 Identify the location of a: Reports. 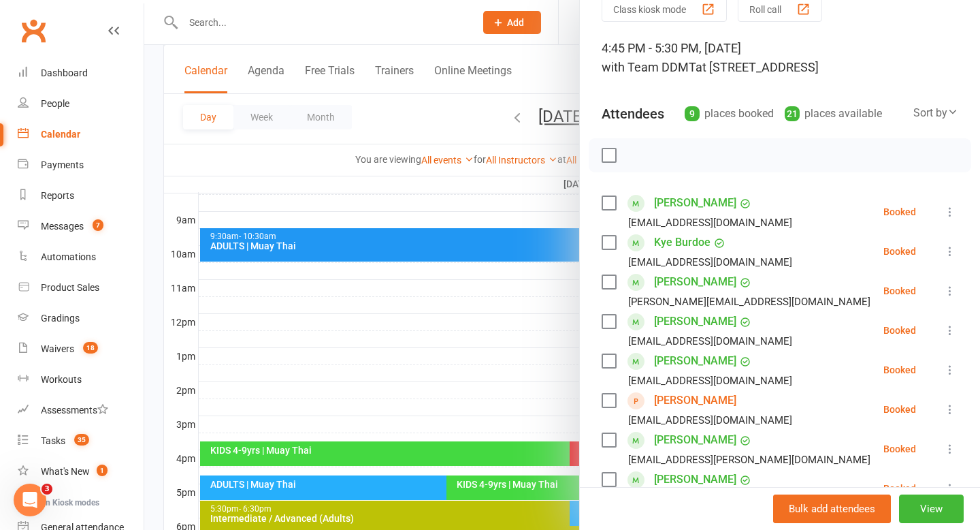
(81, 196).